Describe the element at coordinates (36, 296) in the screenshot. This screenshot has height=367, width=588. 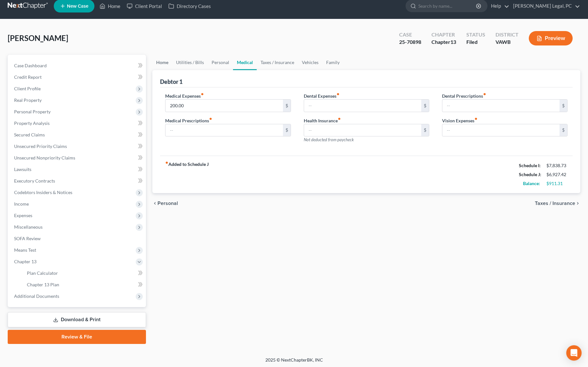
I see `span: Additional Documents` at that location.